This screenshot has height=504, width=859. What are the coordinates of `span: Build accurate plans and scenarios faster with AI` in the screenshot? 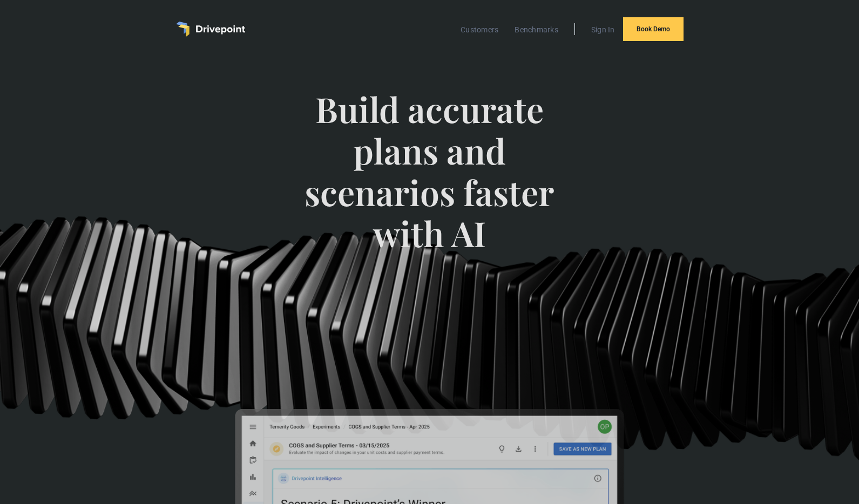 It's located at (430, 182).